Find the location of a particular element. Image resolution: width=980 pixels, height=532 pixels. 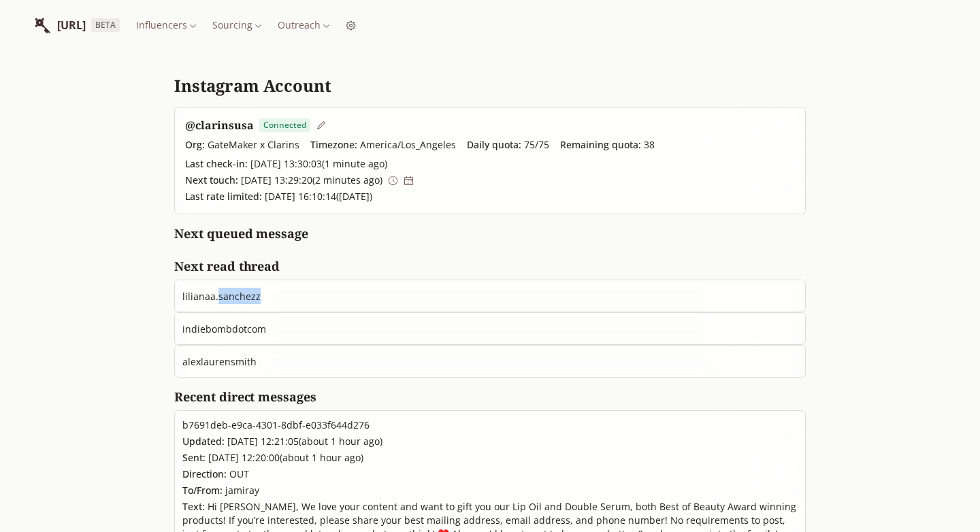

span: Remaining quota: is located at coordinates (600, 144).